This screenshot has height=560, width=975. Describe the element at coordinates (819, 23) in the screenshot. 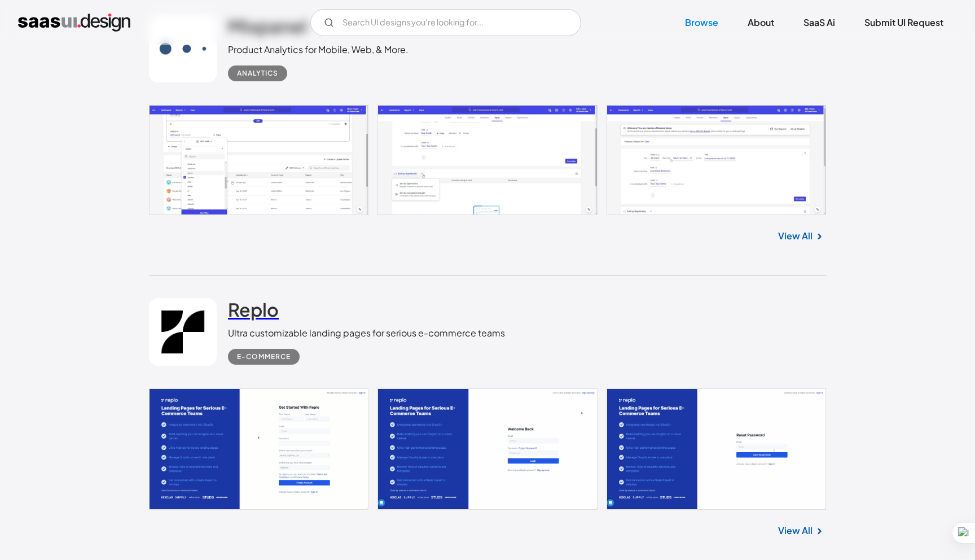

I see `a: SaaS Ai` at that location.